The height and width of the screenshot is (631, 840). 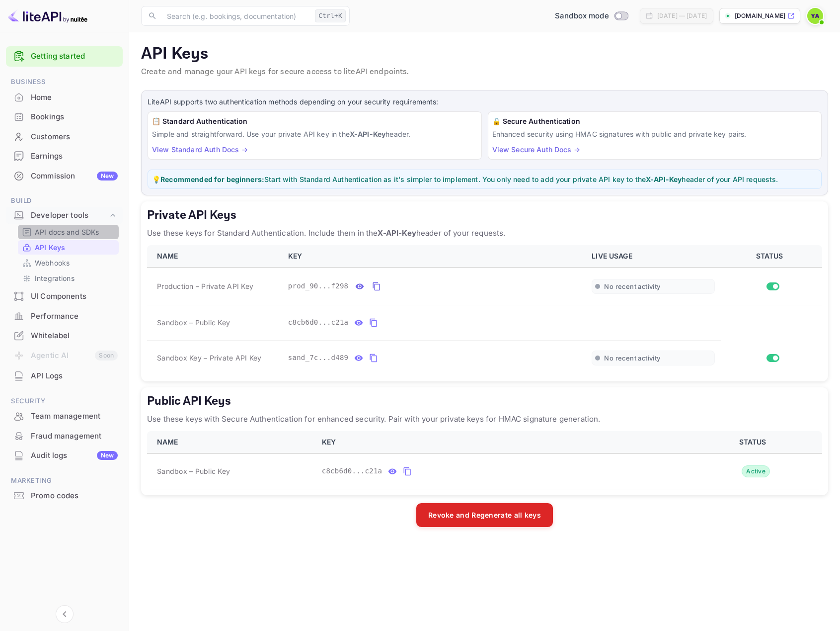 I want to click on p: Create and manage your API keys for secure access to liteAPI endpoints., so click(x=485, y=72).